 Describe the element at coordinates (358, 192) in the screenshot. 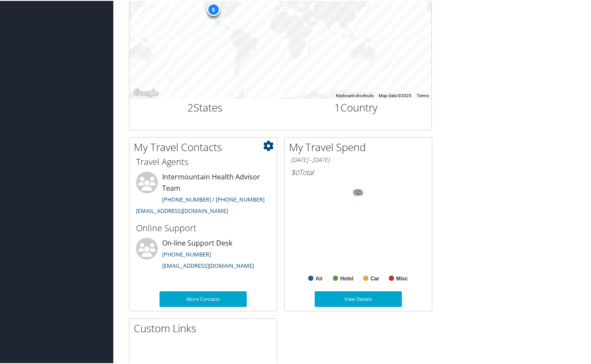

I see `tspan: 0%` at that location.